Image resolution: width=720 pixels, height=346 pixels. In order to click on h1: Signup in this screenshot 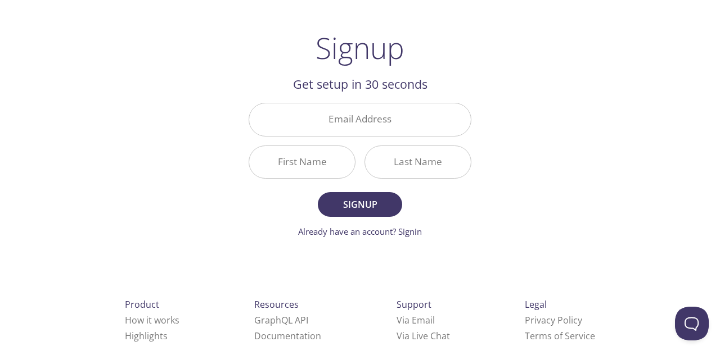, I will do `click(360, 48)`.